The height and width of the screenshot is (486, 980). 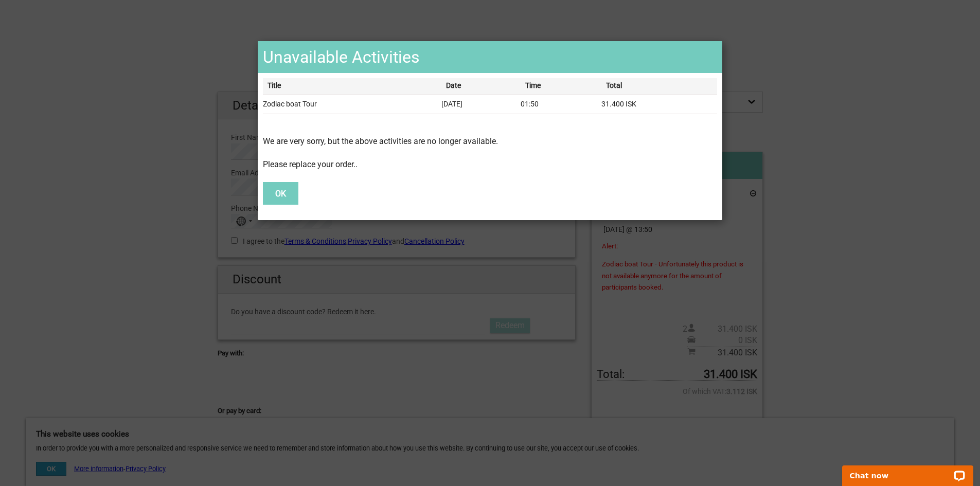 I want to click on h1: Unavailable Activities, so click(x=490, y=57).